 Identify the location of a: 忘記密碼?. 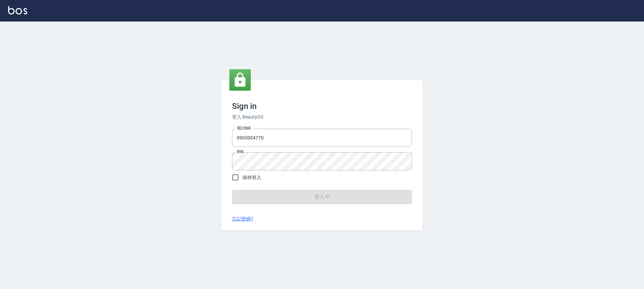
(242, 219).